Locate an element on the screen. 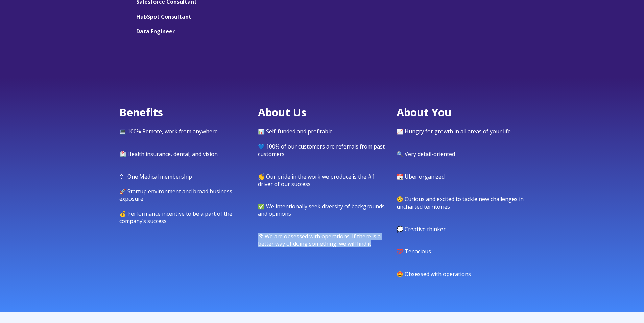 The height and width of the screenshot is (323, 644). a: Data Engineer is located at coordinates (156, 31).